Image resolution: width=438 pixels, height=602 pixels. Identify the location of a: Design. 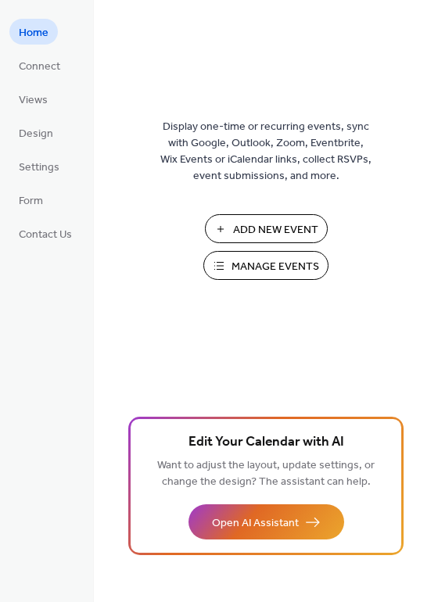
(36, 132).